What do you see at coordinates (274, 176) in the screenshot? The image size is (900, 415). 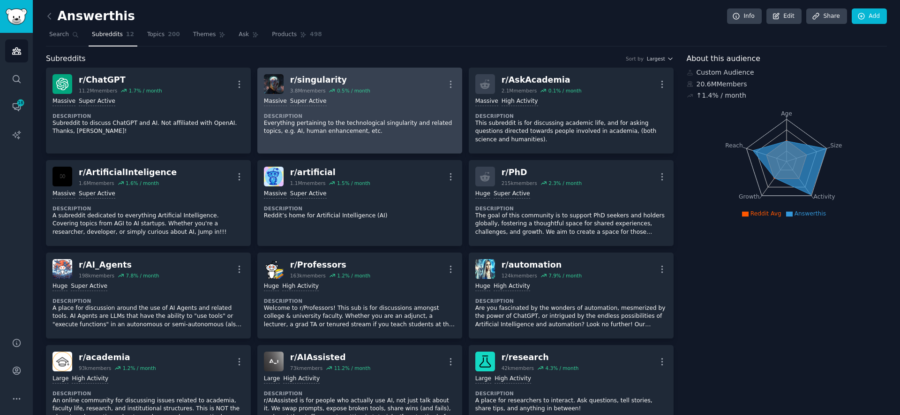 I see `img: artificial` at bounding box center [274, 176].